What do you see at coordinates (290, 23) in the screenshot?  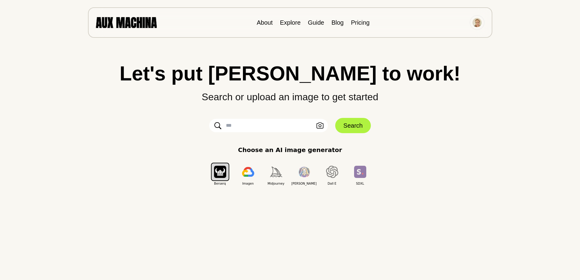 I see `a: Explore` at bounding box center [290, 23].